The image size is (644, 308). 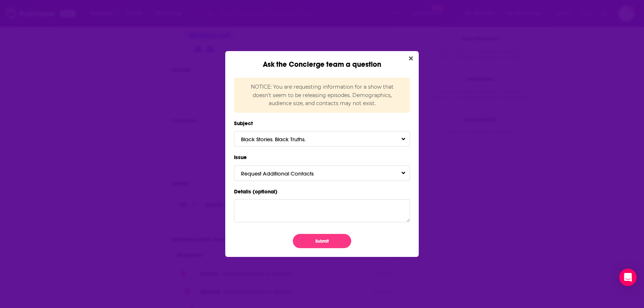 What do you see at coordinates (322, 123) in the screenshot?
I see `label: Subject` at bounding box center [322, 123].